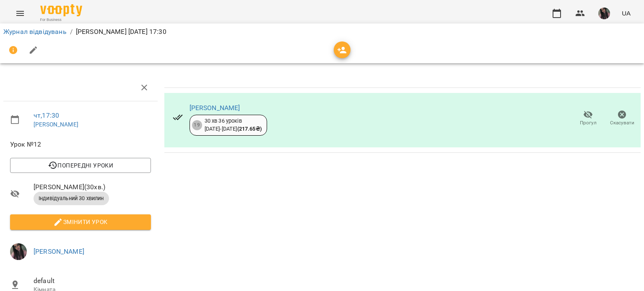  I want to click on a: чт , 17:30, so click(46, 115).